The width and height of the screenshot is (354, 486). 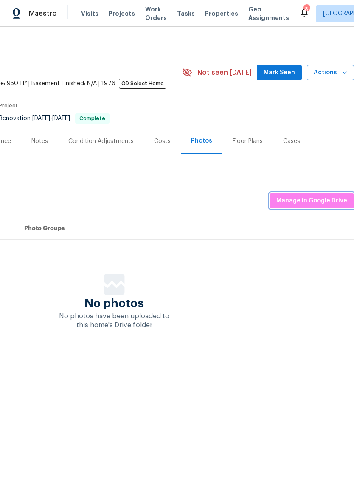 What do you see at coordinates (92, 118) in the screenshot?
I see `span: Complete` at bounding box center [92, 118].